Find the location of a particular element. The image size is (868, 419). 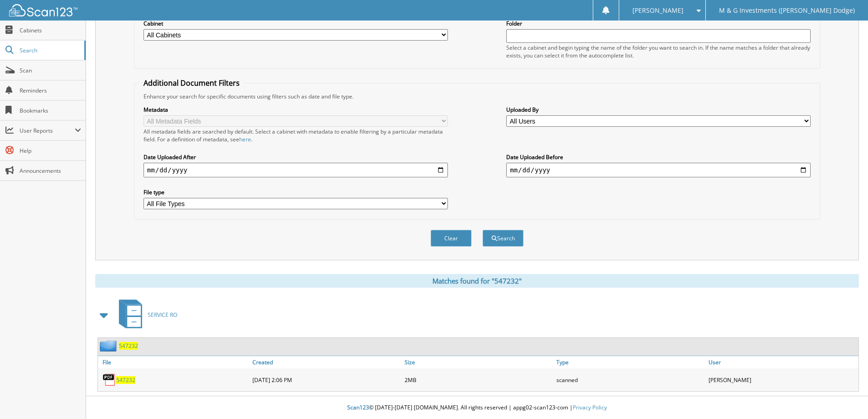

label: Date Uploaded After is located at coordinates (295, 157).